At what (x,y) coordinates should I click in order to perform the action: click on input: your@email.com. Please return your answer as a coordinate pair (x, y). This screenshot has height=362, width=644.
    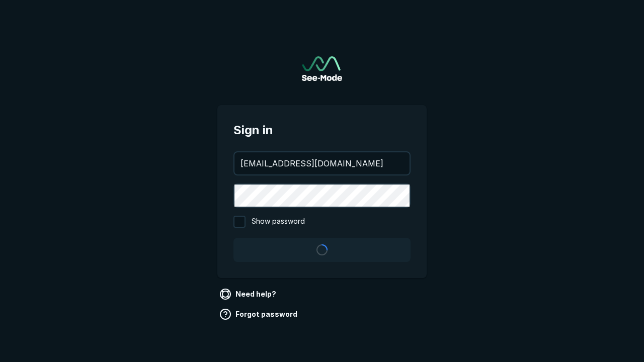
    Looking at the image, I should click on (322, 163).